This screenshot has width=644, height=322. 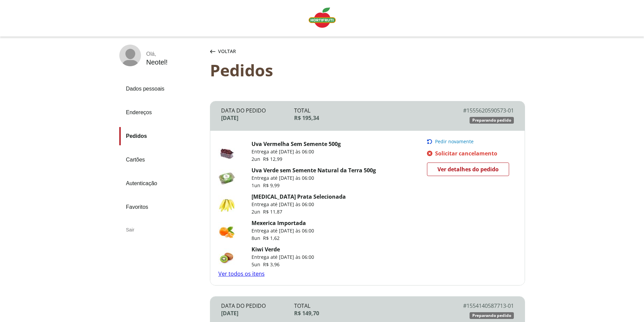 I want to click on button: Voltar, so click(x=223, y=52).